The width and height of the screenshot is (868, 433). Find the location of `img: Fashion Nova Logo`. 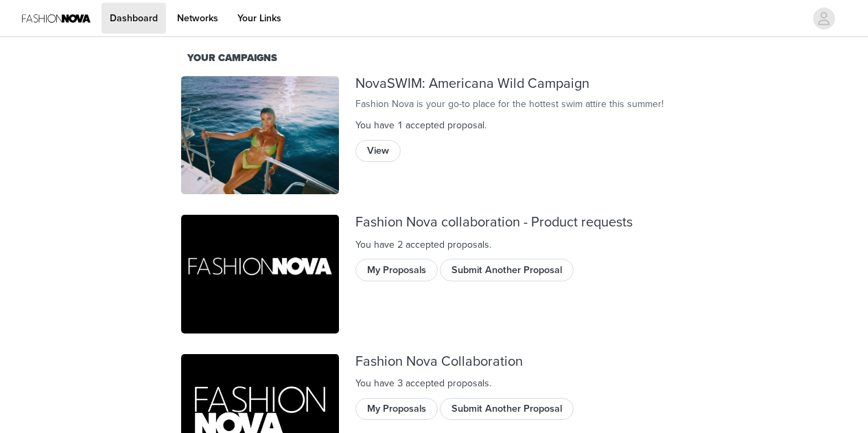

img: Fashion Nova Logo is located at coordinates (56, 18).